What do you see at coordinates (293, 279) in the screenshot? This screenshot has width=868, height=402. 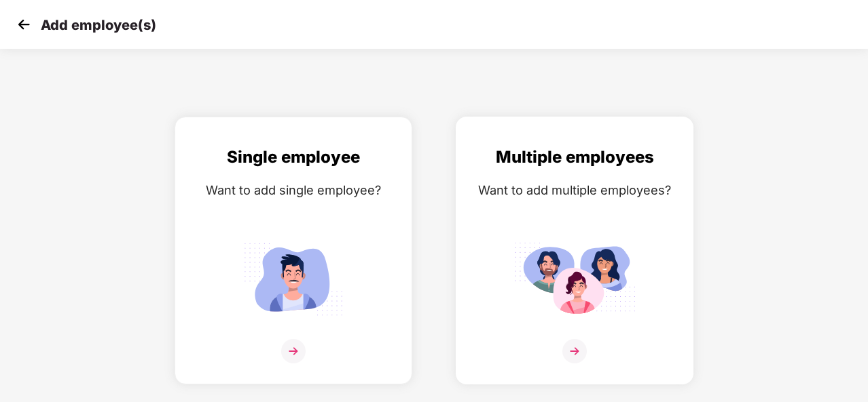 I see `img: svg+xml;base64,PHN2ZyB4bWxucz0iaHR0cDovL3d3dy53My5vcmcvMjAwMC9zdmciIGlkPSJTaW5nbGVfZW1wbG95ZWUiIH...` at bounding box center [293, 279].